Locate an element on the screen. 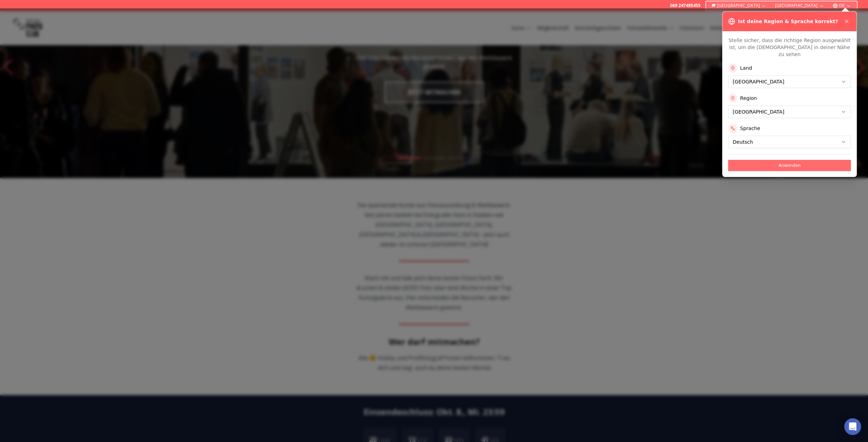 This screenshot has width=868, height=442. h3: Ist deine Region & Sprache korrekt? is located at coordinates (787, 22).